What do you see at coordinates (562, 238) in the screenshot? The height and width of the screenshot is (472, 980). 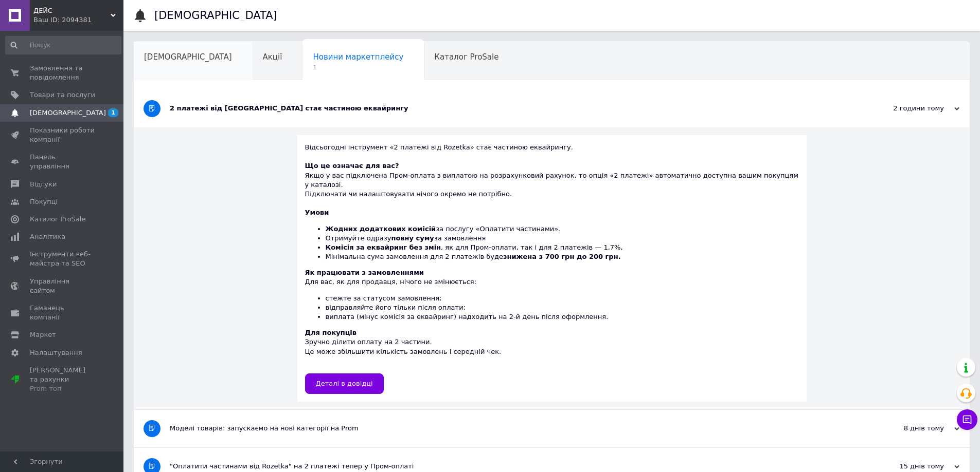 I see `li: Отримуйте одразу за замовлення` at bounding box center [562, 238].